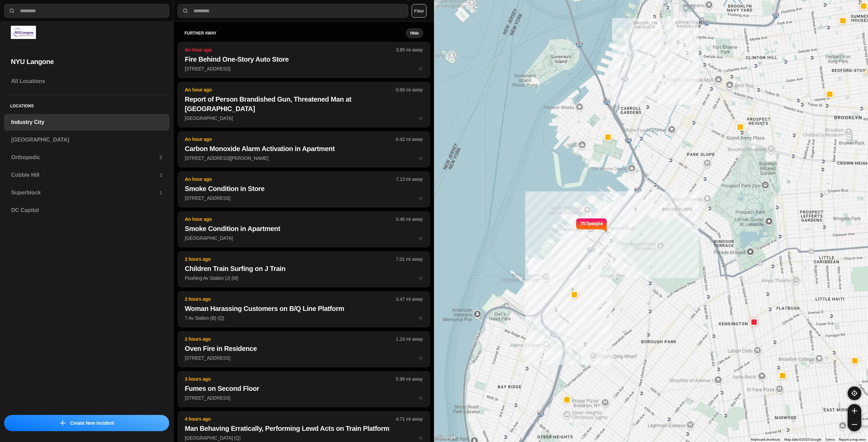 The height and width of the screenshot is (442, 868). Describe the element at coordinates (409, 90) in the screenshot. I see `p: 0.66 mi away` at that location.